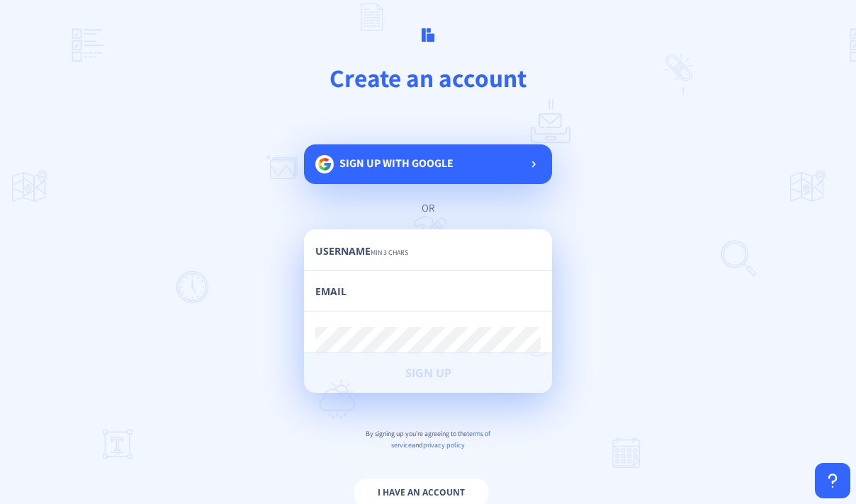  What do you see at coordinates (428, 373) in the screenshot?
I see `span: Sign Up` at bounding box center [428, 373].